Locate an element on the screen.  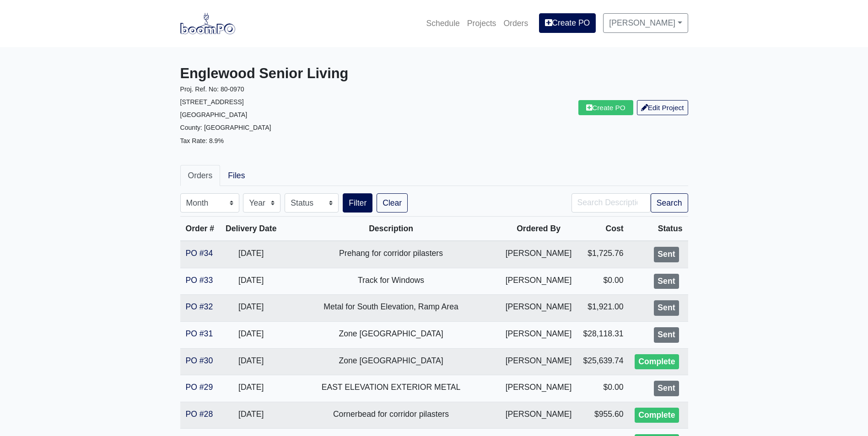
a: PO #28 is located at coordinates (199, 414).